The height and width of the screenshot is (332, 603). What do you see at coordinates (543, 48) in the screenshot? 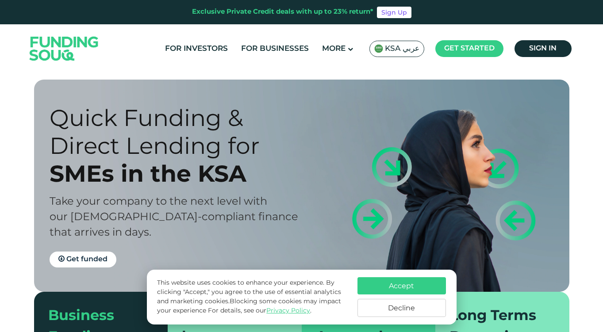
I see `span: Sign in` at bounding box center [543, 48].